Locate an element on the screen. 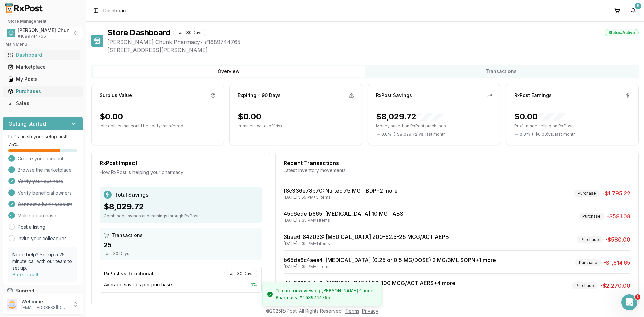 This screenshot has height=317, width=644. p: Money saved on RxPost purchases is located at coordinates (434, 126).